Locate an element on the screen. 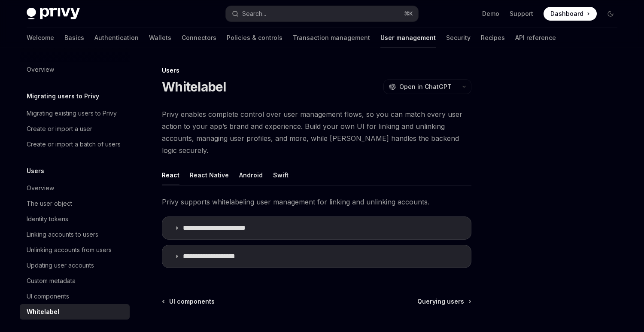 The image size is (644, 332). span: Dashboard is located at coordinates (566, 14).